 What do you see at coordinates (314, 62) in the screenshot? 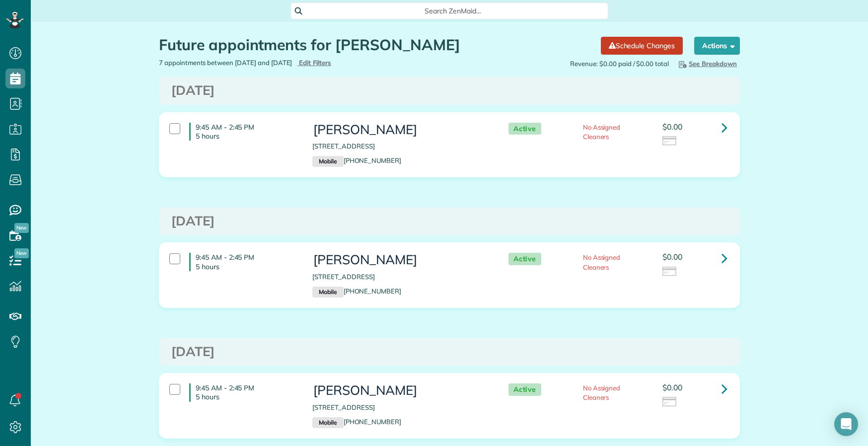
I see `a: Edit Filters` at bounding box center [314, 62].